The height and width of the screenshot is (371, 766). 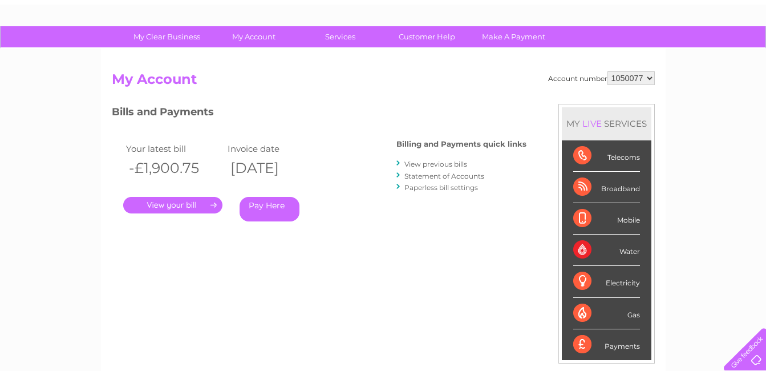 I want to click on a: View previous bills, so click(x=436, y=164).